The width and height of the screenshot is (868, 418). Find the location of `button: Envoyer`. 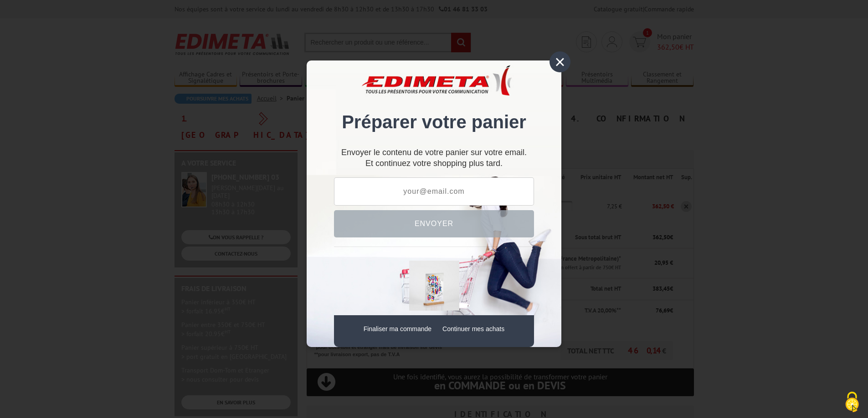

button: Envoyer is located at coordinates (434, 224).